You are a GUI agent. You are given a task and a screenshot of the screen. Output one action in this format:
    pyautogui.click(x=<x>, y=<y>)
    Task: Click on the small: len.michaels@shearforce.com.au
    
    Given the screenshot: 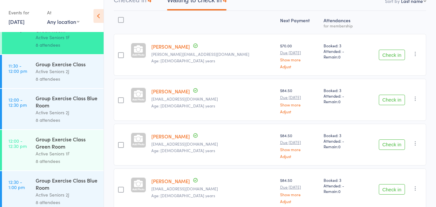 What is the action you would take?
    pyautogui.click(x=213, y=144)
    